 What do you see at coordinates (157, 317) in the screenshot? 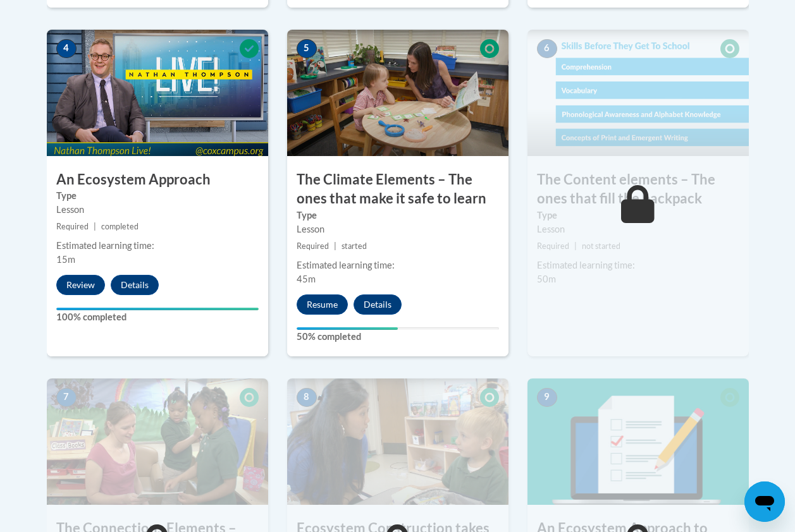
I see `label: 100% completed` at bounding box center [157, 317].